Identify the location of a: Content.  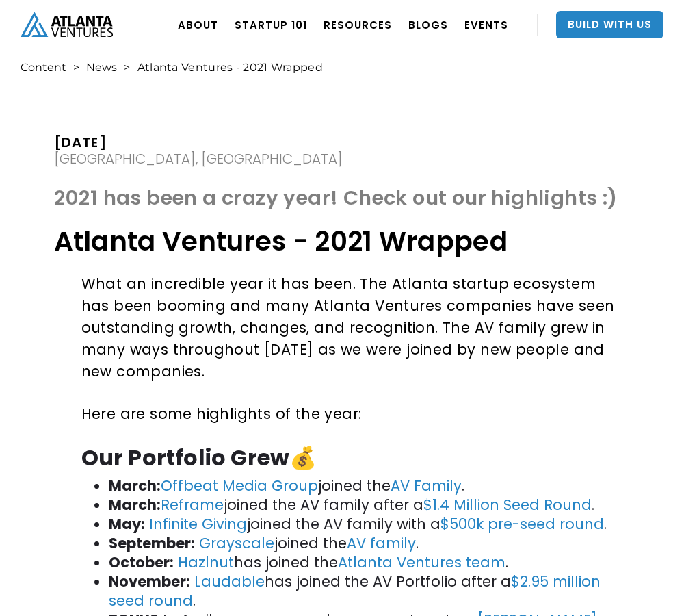
(43, 68).